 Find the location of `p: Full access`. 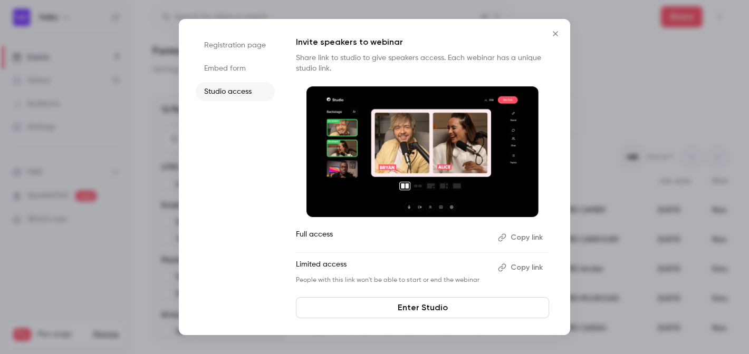

p: Full access is located at coordinates (392, 238).